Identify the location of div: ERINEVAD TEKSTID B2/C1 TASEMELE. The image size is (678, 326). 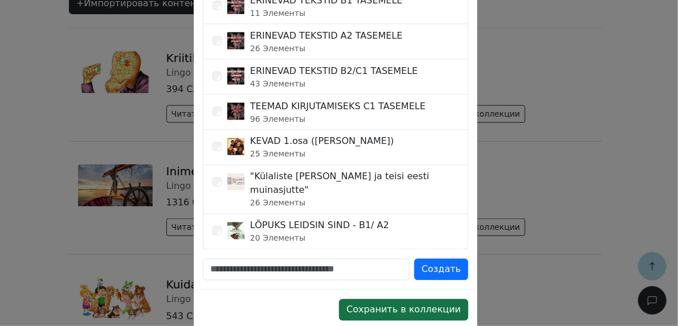
(334, 71).